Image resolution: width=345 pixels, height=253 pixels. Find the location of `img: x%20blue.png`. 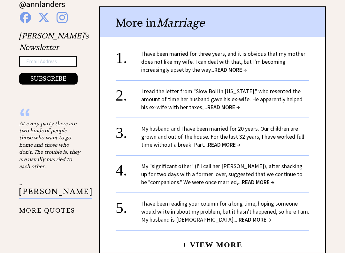

img: x%20blue.png is located at coordinates (44, 17).